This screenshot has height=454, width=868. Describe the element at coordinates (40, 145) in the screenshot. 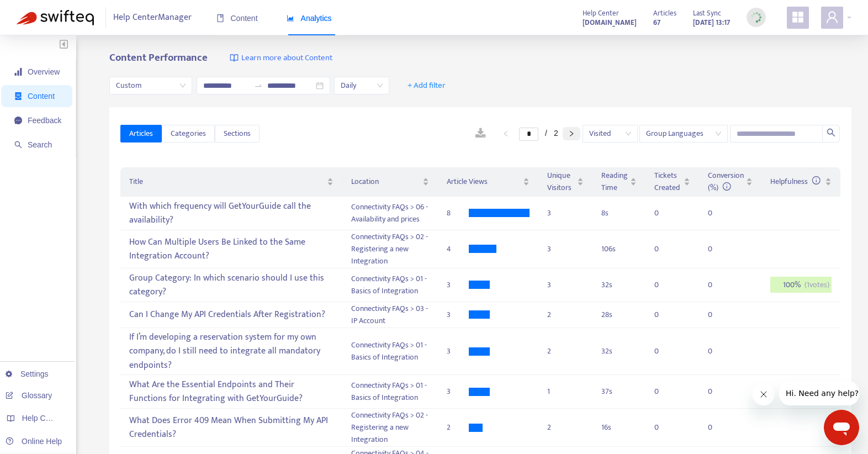

I see `span: Search` at that location.